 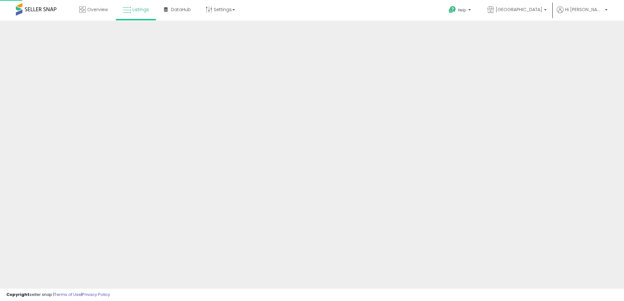 I want to click on a: Help, so click(x=461, y=11).